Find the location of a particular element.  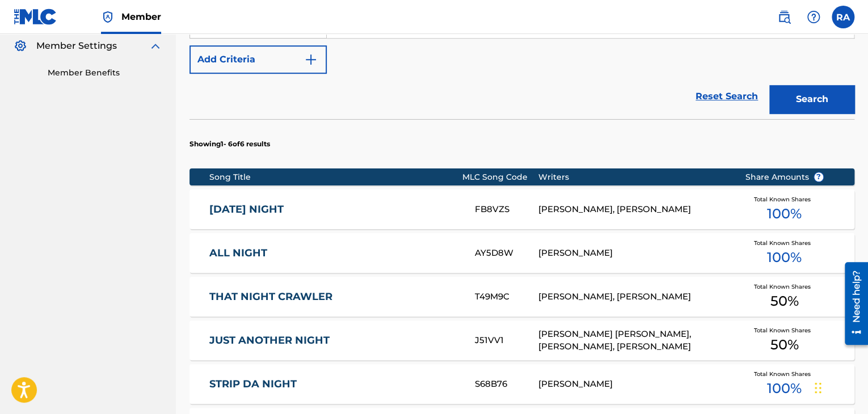

a: ALL NIGHT is located at coordinates (334, 253).